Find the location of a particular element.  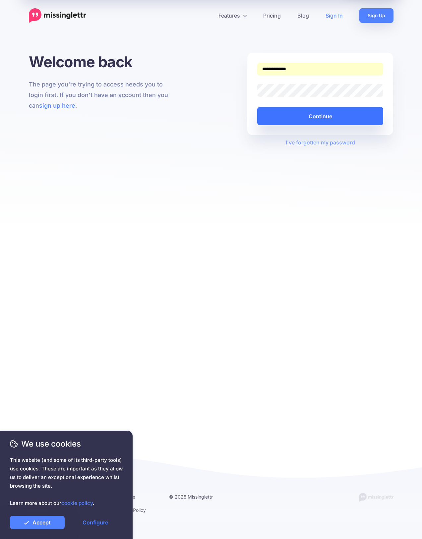

li: © 2025 Missinglettr is located at coordinates (199, 496).